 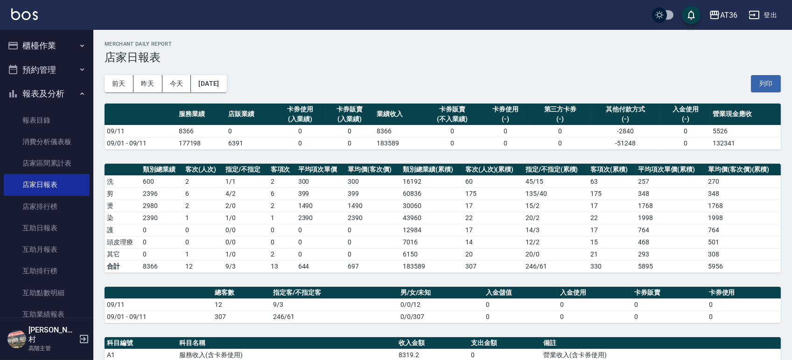 What do you see at coordinates (47, 163) in the screenshot?
I see `a: 店家區間累計表` at bounding box center [47, 163].